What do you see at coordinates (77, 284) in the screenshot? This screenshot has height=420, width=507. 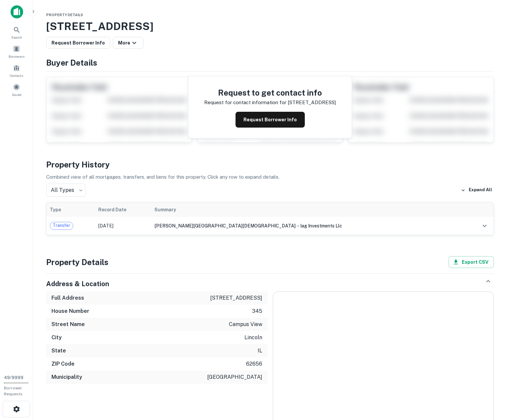 I see `h5: Address & Location` at bounding box center [77, 284].